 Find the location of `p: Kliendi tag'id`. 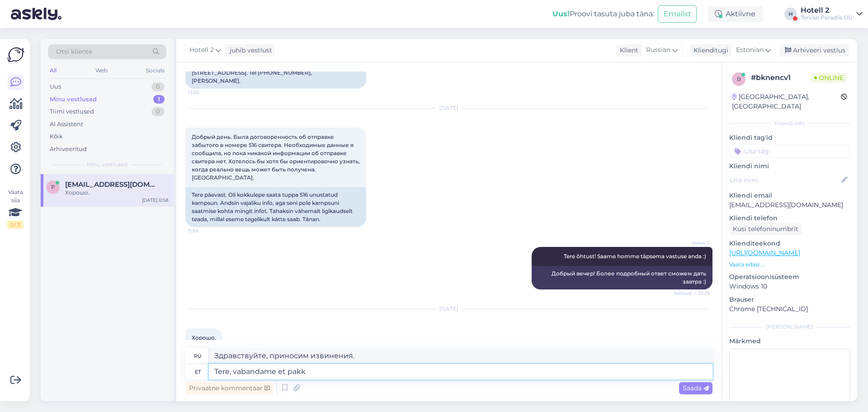

p: Kliendi tag'id is located at coordinates (789, 138).